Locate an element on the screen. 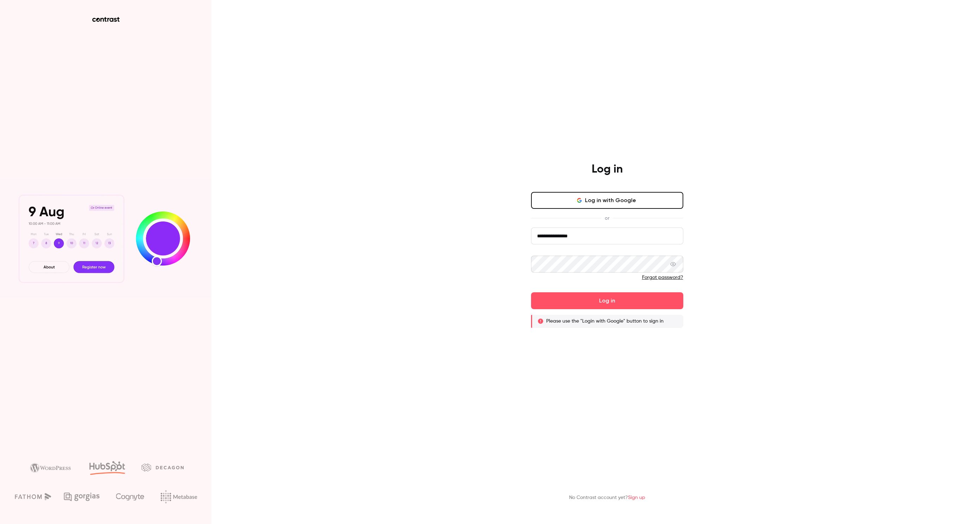  a: Sign up is located at coordinates (637, 497).